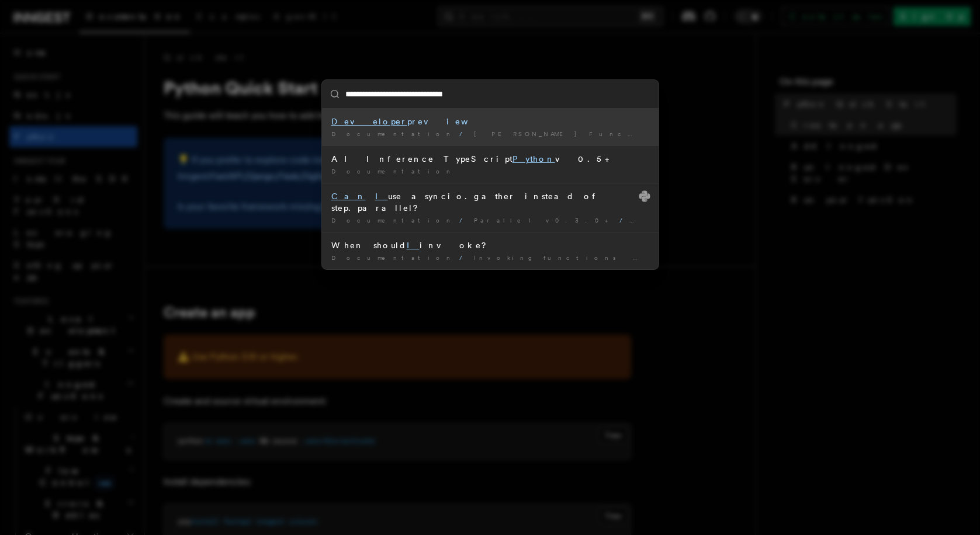 Image resolution: width=980 pixels, height=535 pixels. Describe the element at coordinates (544, 220) in the screenshot. I see `span: Parallel v0.3.0+` at that location.